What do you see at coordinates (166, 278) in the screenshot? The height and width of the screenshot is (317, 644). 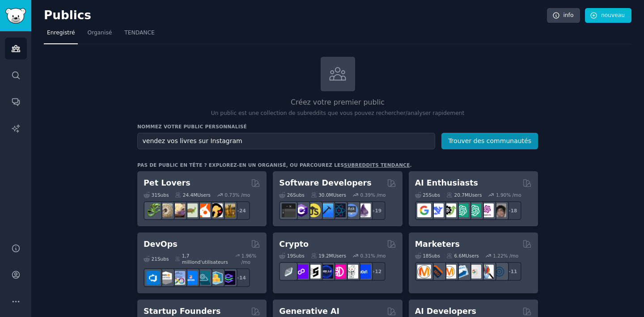 I see `img: AWS_Certified_Experts` at bounding box center [166, 278].